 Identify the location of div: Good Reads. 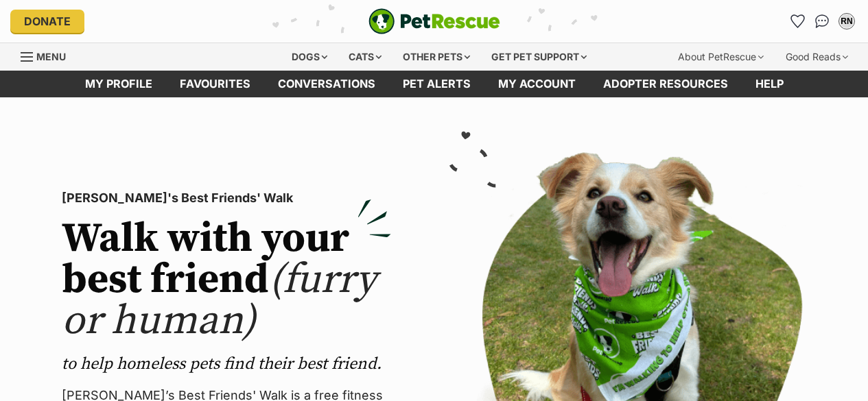
(817, 57).